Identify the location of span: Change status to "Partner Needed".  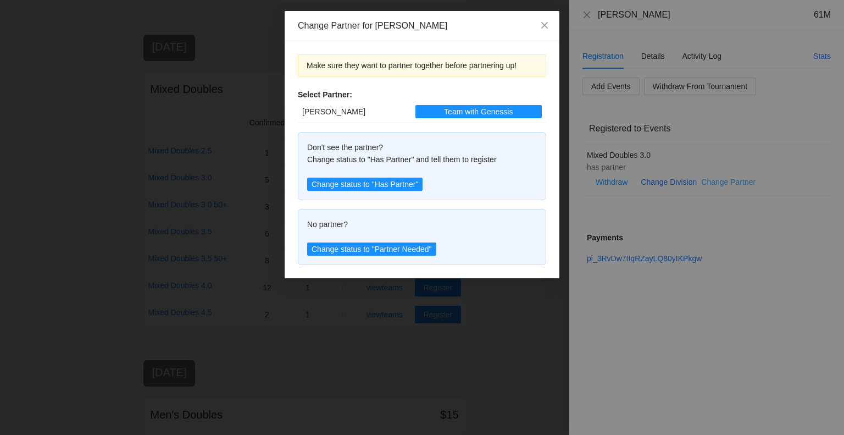
(371, 249).